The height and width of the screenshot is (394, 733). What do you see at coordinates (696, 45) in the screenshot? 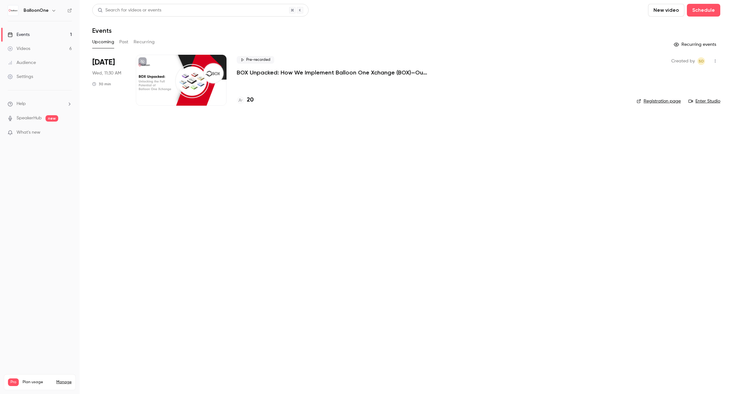
I see `button: Recurring events` at bounding box center [696, 45].